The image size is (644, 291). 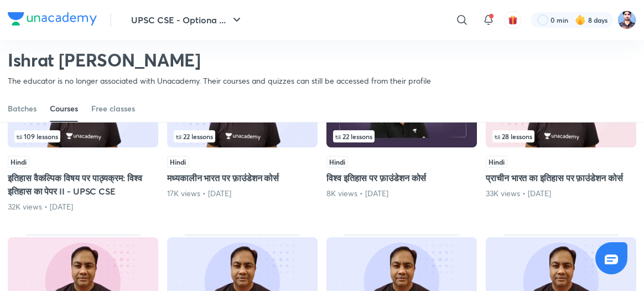 What do you see at coordinates (187, 20) in the screenshot?
I see `button: UPSC CSE - Optiona ...` at bounding box center [187, 20].